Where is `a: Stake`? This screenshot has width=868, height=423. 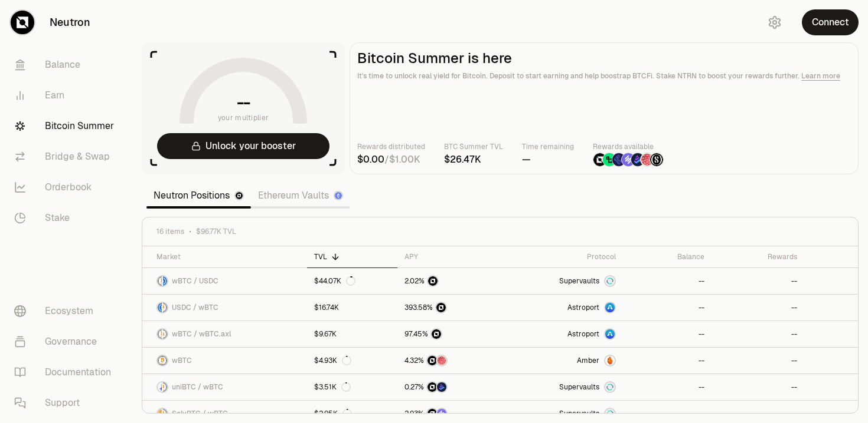 a: Stake is located at coordinates (66, 218).